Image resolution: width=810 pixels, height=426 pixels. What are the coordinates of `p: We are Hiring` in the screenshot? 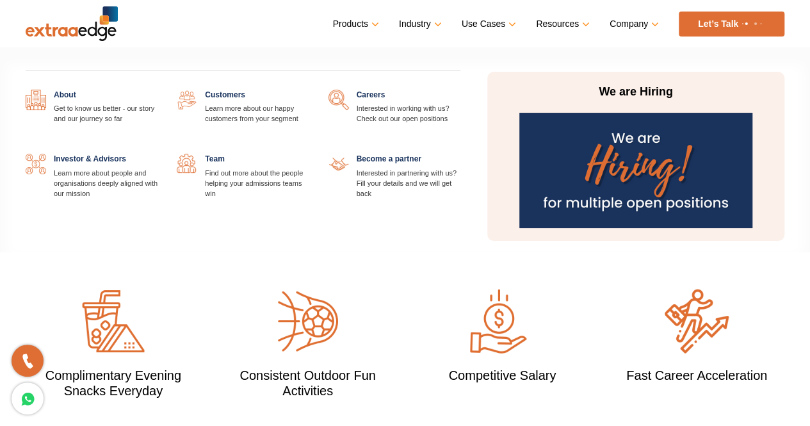 It's located at (636, 92).